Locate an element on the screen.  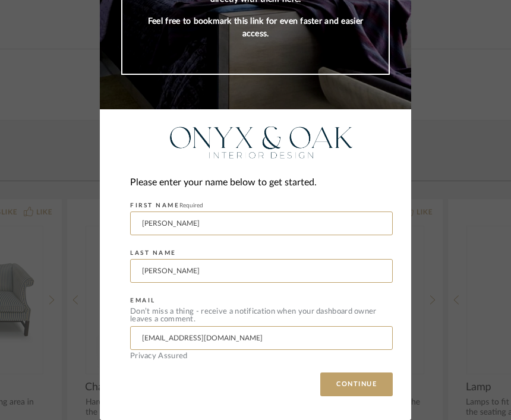
button: CONTINUE is located at coordinates (356, 384).